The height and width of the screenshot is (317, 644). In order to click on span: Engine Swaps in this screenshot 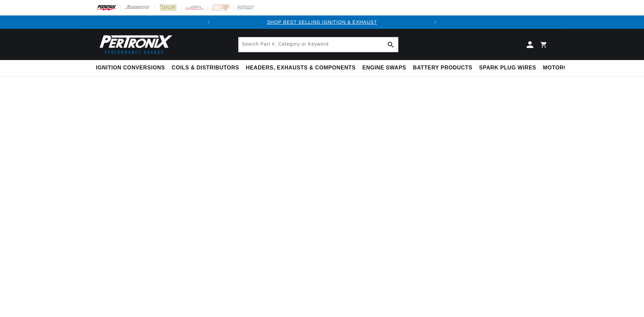, I will do `click(384, 68)`.